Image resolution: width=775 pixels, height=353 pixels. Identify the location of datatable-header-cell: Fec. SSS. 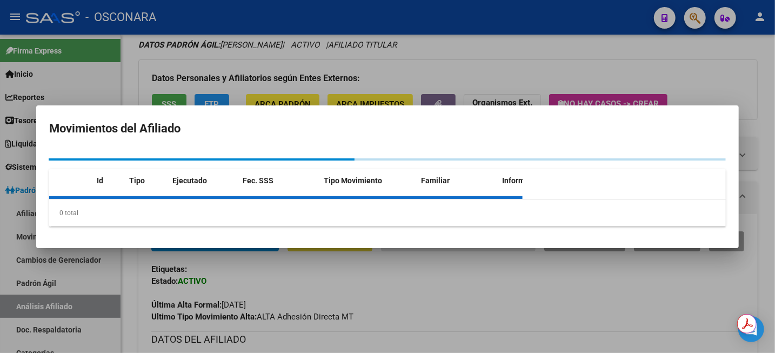
(279, 180).